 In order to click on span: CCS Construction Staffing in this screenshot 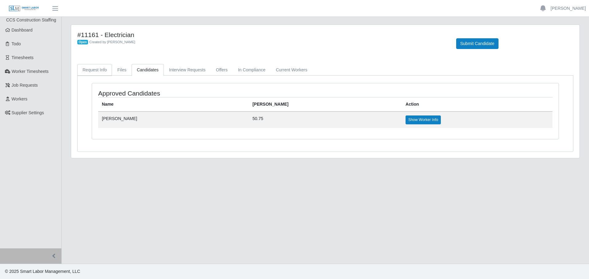, I will do `click(31, 20)`.